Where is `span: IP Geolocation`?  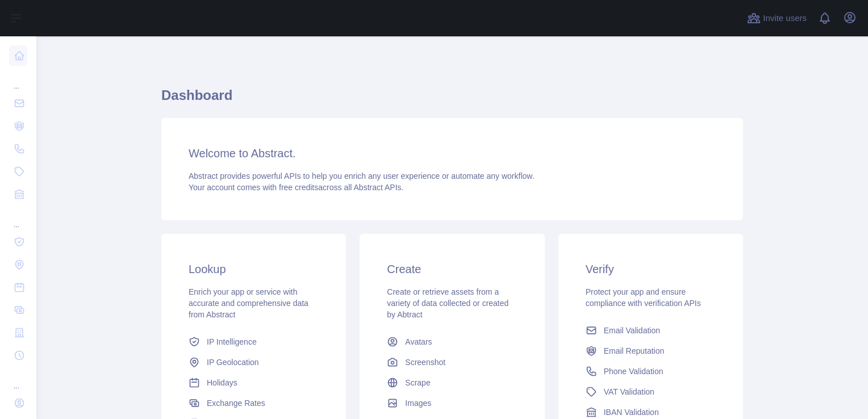 span: IP Geolocation is located at coordinates (233, 362).